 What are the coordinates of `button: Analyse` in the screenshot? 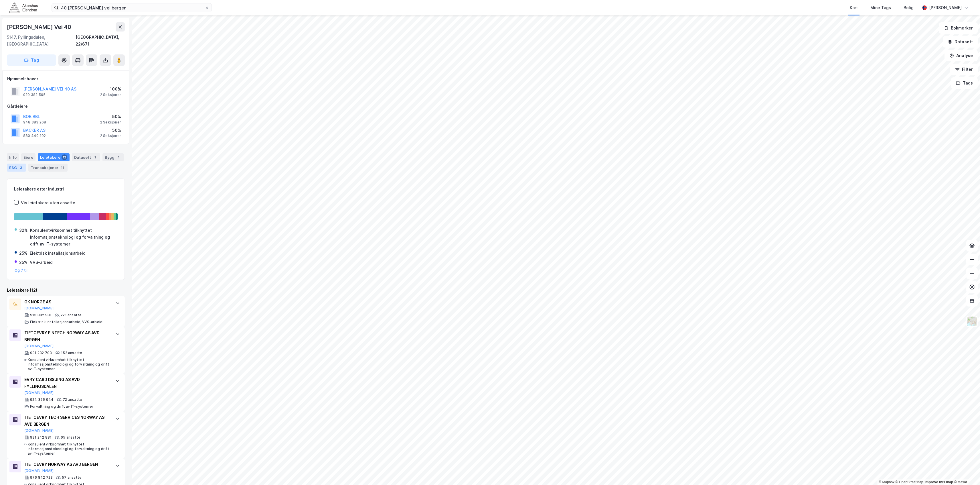 It's located at (962, 55).